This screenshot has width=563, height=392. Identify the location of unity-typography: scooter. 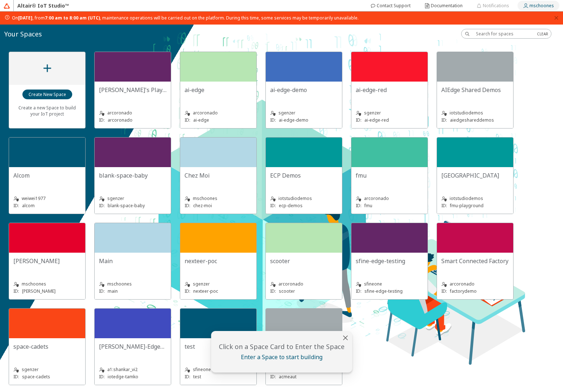
(304, 261).